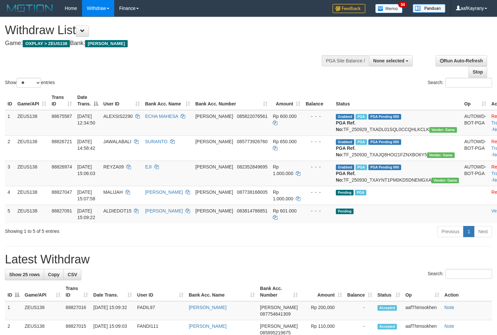 This screenshot has height=335, width=497. Describe the element at coordinates (284, 116) in the screenshot. I see `span: Rp 600.000` at that location.